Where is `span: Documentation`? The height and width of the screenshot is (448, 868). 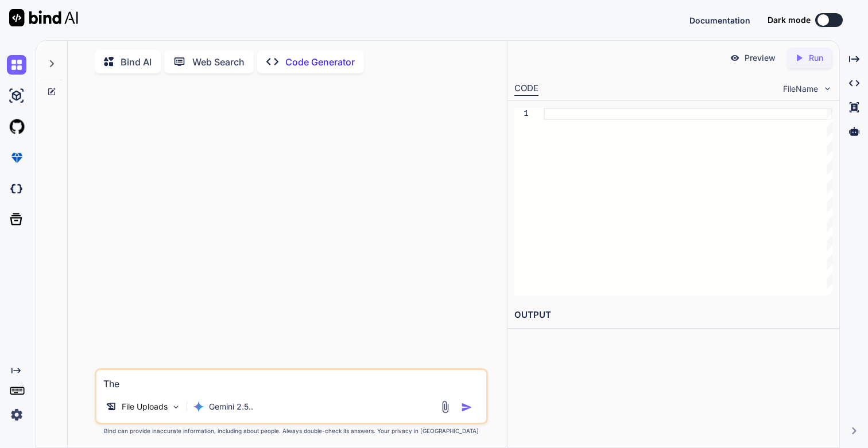
span: Documentation is located at coordinates (720, 20).